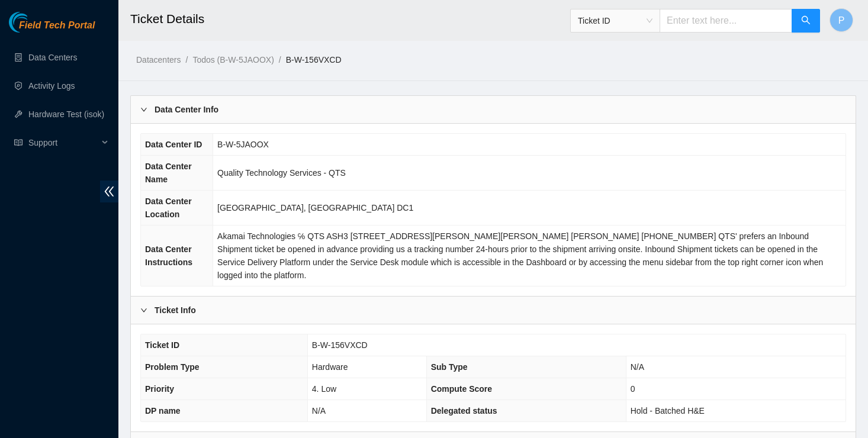 This screenshot has width=868, height=438. What do you see at coordinates (806, 21) in the screenshot?
I see `span: search` at bounding box center [806, 21].